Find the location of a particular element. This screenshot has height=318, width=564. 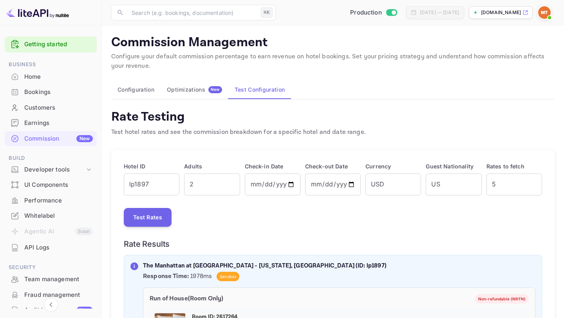

div: CommissionNew is located at coordinates (51, 139).